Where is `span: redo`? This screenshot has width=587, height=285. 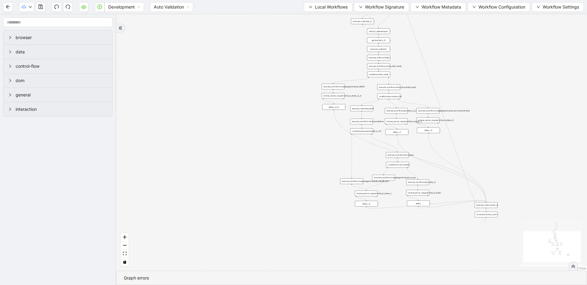
span: redo is located at coordinates (68, 7).